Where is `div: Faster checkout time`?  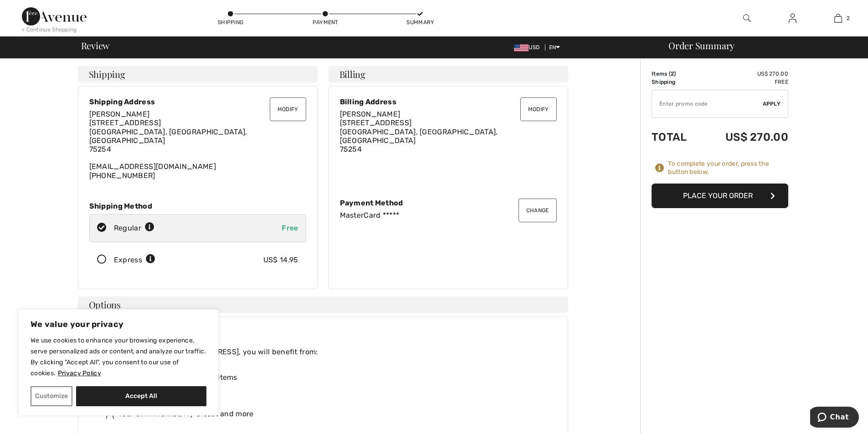
div: Faster checkout time is located at coordinates (327, 396).